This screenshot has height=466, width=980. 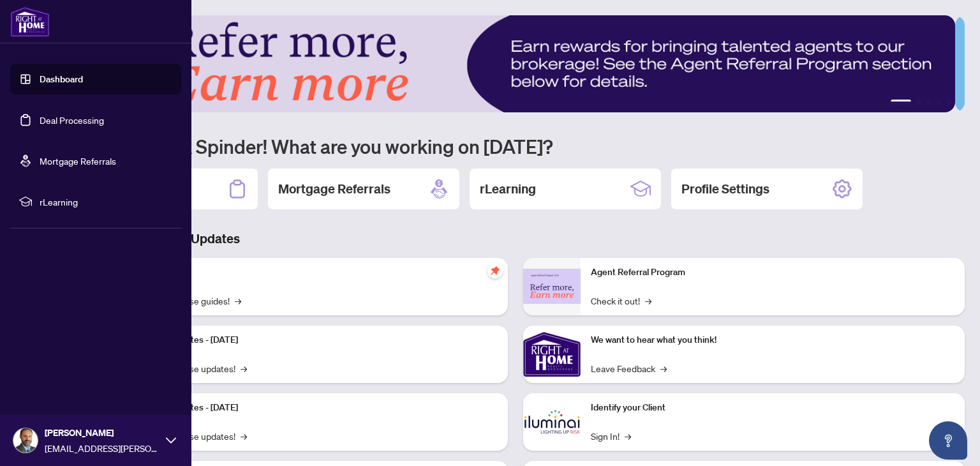 What do you see at coordinates (949, 102) in the screenshot?
I see `button: 5` at bounding box center [949, 102].